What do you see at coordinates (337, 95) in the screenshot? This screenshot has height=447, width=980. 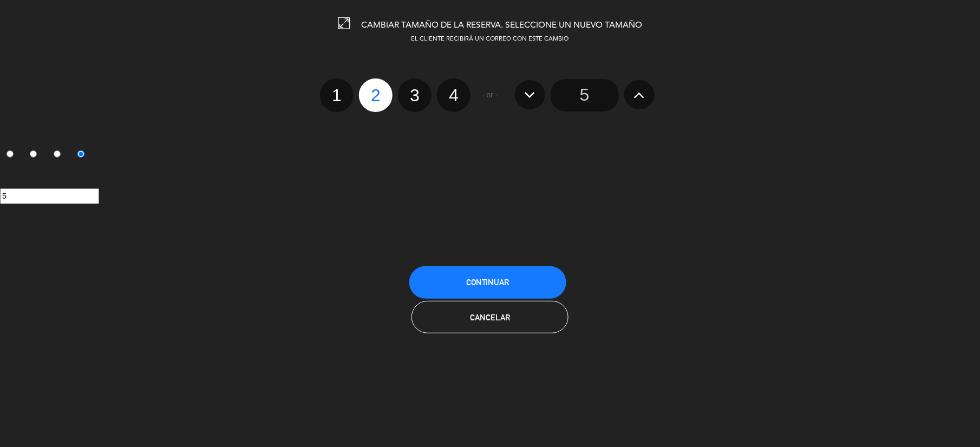 I see `label: 1` at bounding box center [337, 95].